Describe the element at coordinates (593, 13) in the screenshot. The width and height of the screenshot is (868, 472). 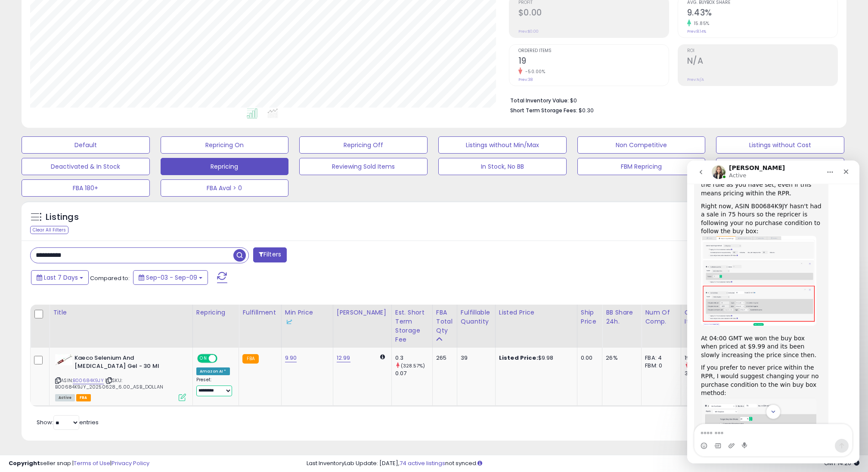
I see `h2: $0.00` at that location.